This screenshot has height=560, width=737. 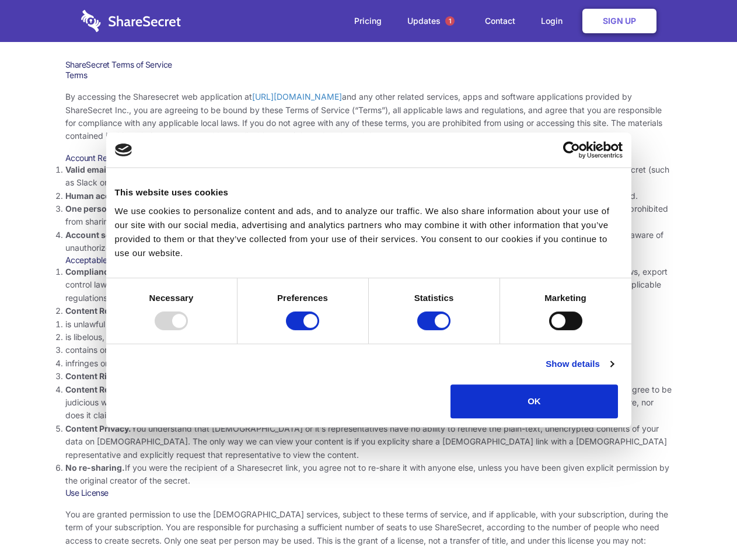 I want to click on div: We use cookies to personalize content and ads, and to analyze our traffic. We also share informat..., so click(x=369, y=232).